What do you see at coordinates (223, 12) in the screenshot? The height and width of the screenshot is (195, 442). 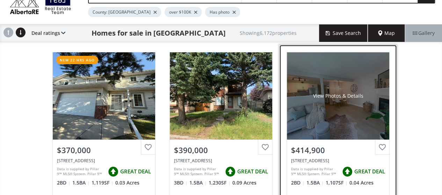 I see `div: Has photo` at bounding box center [223, 12].